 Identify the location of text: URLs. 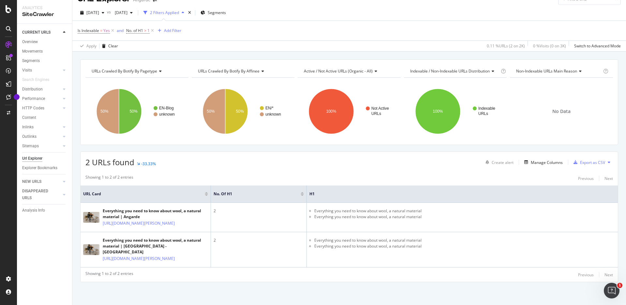
(376, 114).